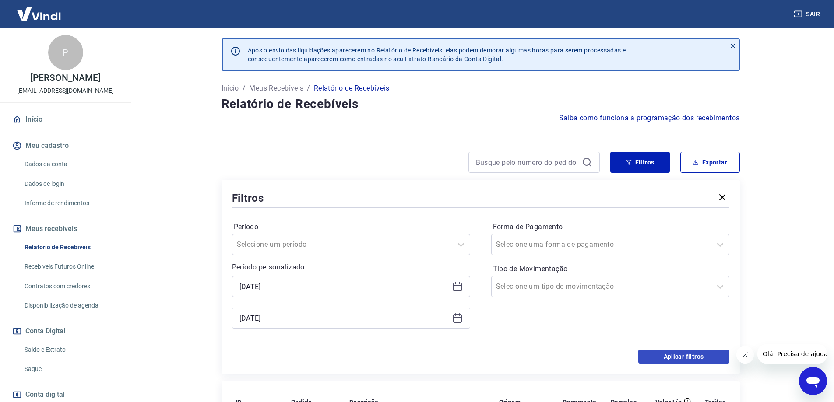 Image resolution: width=834 pixels, height=402 pixels. I want to click on input: Data final, so click(344, 318).